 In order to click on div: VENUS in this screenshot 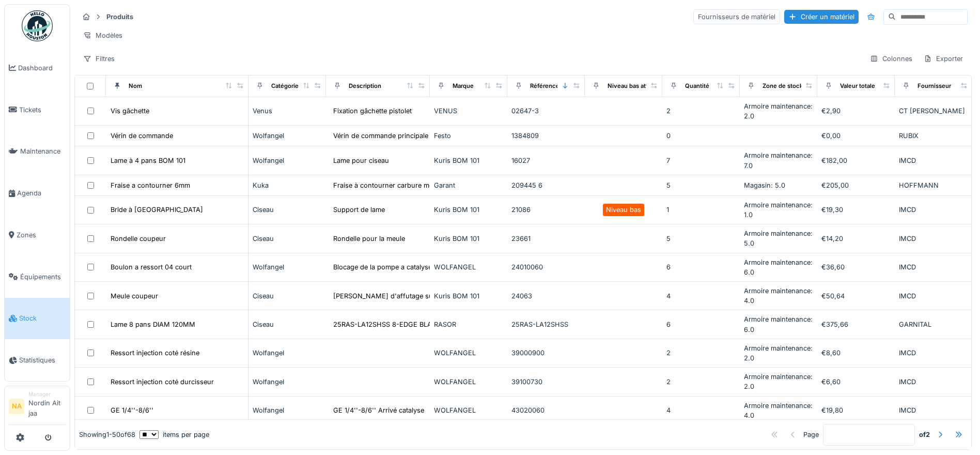, I will do `click(469, 111)`.